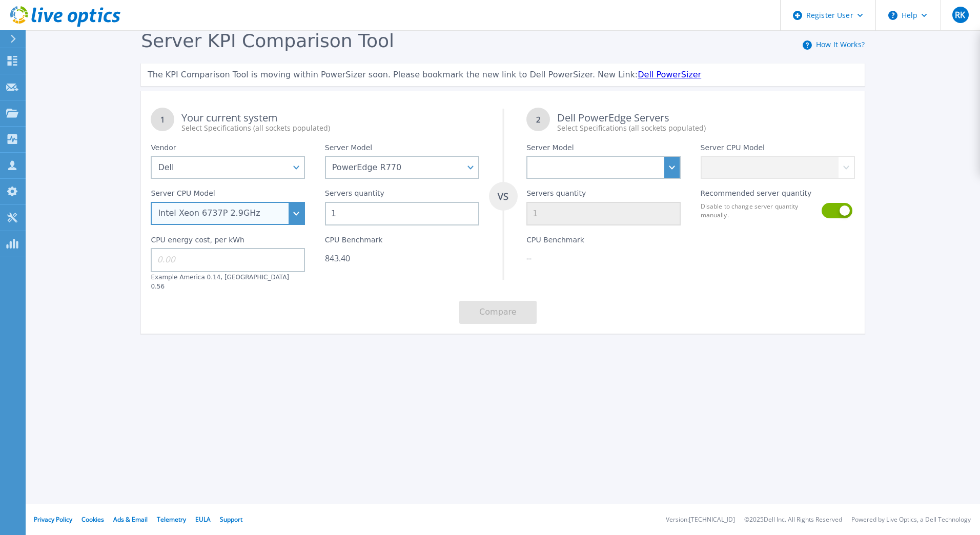 The width and height of the screenshot is (980, 535). What do you see at coordinates (93, 519) in the screenshot?
I see `a: Cookies` at bounding box center [93, 519].